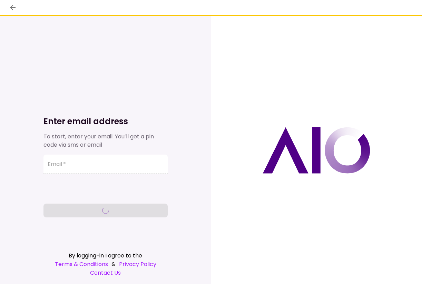 The height and width of the screenshot is (284, 422). Describe the element at coordinates (106, 255) in the screenshot. I see `div: By logging-in I agree to the` at that location.